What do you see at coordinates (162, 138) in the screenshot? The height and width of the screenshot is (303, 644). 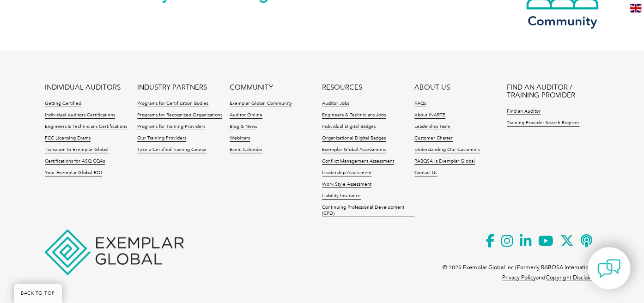 I see `a: Our Training Providers` at bounding box center [162, 138].